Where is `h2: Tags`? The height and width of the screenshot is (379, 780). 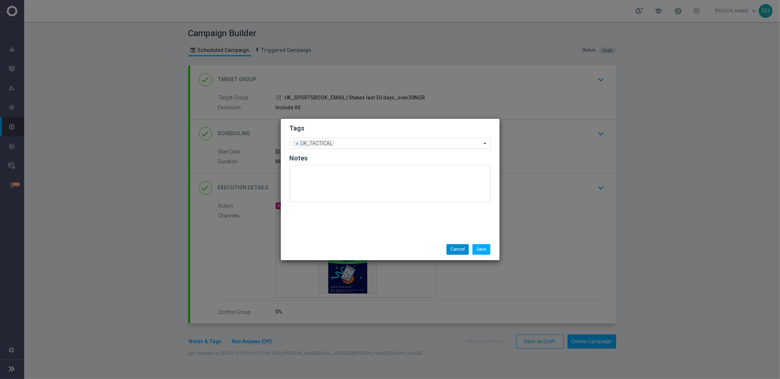
h2: Tags is located at coordinates (390, 128).